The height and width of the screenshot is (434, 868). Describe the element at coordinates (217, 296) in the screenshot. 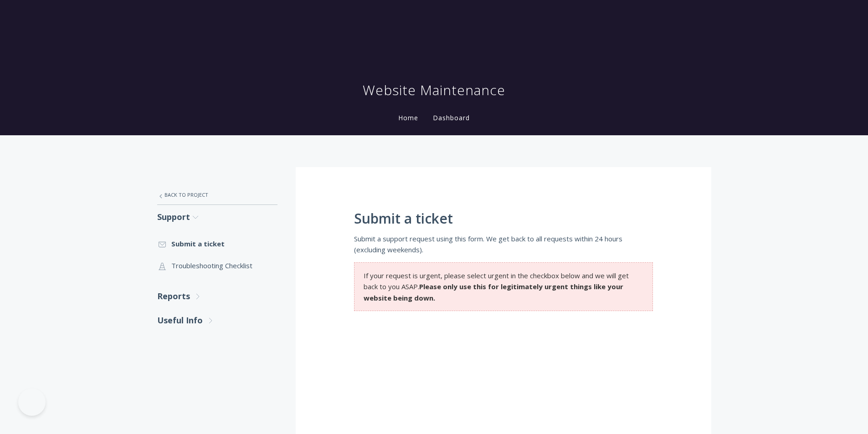

I see `a: Reports` at that location.